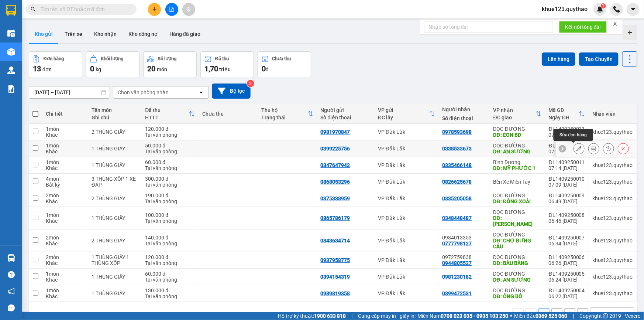 This screenshot has height=320, width=644. Describe the element at coordinates (65, 237) in the screenshot. I see `div: 2 món` at that location.